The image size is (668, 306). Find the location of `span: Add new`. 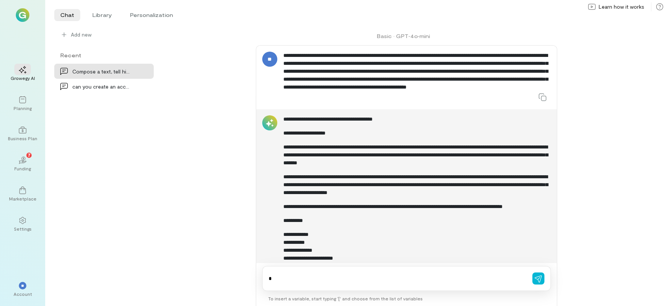

span: Add new is located at coordinates (81, 35).